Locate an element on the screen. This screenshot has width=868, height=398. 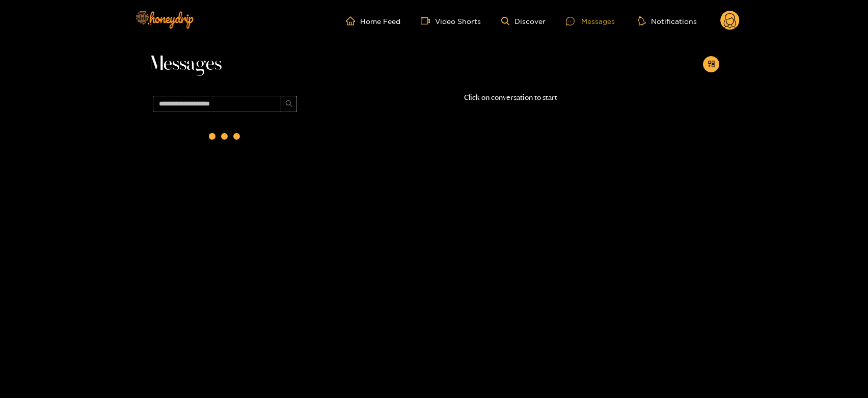
span: search is located at coordinates (289, 104).